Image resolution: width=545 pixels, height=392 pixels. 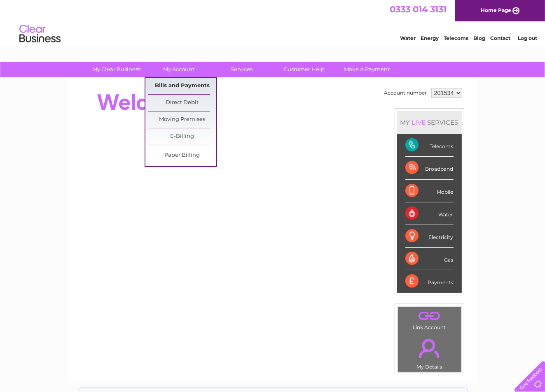 What do you see at coordinates (419, 122) in the screenshot?
I see `div: LIVE` at bounding box center [419, 122].